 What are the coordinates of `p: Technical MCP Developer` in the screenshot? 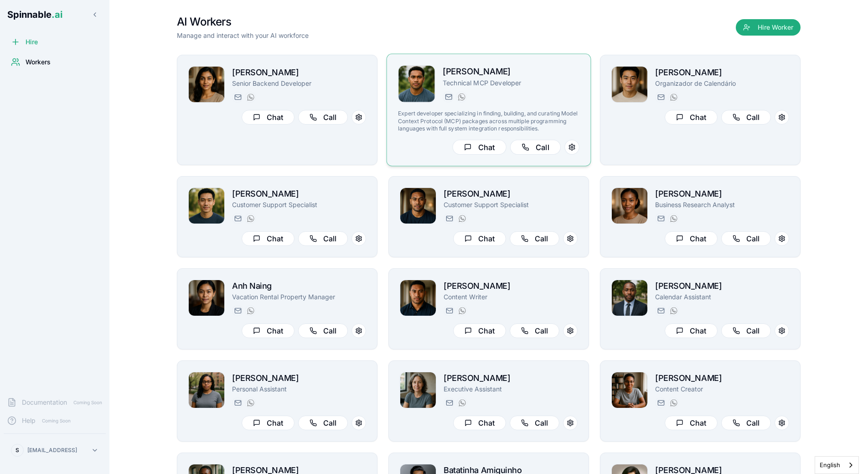 It's located at (511, 83).